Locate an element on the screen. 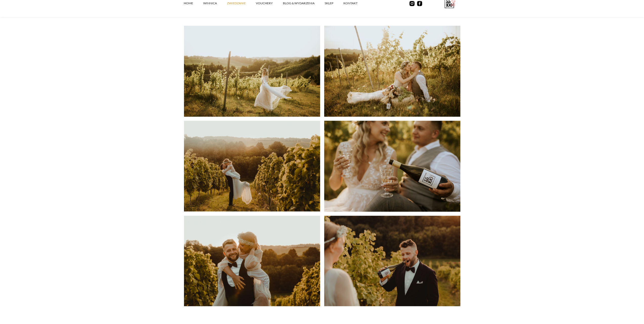 This screenshot has height=324, width=644. img: Wedding session in a vineyard, the groom opens the wine cork with his teeth is located at coordinates (392, 261).